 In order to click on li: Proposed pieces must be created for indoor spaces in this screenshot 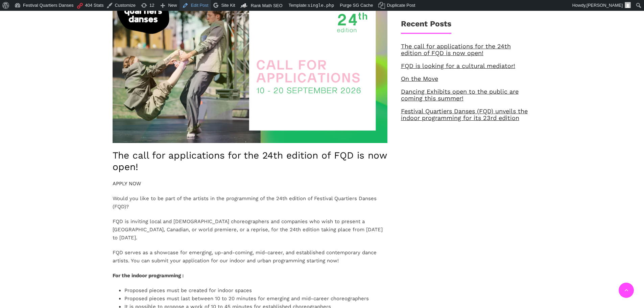, I will do `click(256, 290)`.